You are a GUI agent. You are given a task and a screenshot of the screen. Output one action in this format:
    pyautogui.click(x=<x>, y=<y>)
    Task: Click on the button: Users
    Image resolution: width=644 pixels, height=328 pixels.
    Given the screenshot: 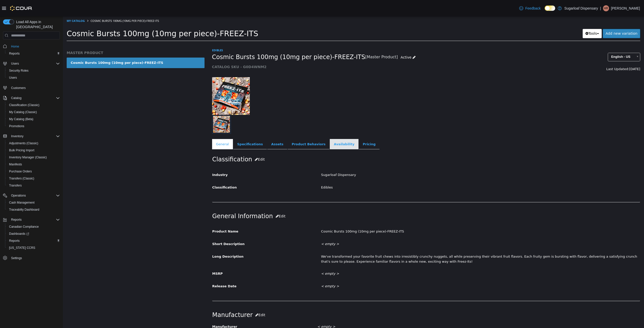 What is the action you would take?
    pyautogui.click(x=32, y=64)
    